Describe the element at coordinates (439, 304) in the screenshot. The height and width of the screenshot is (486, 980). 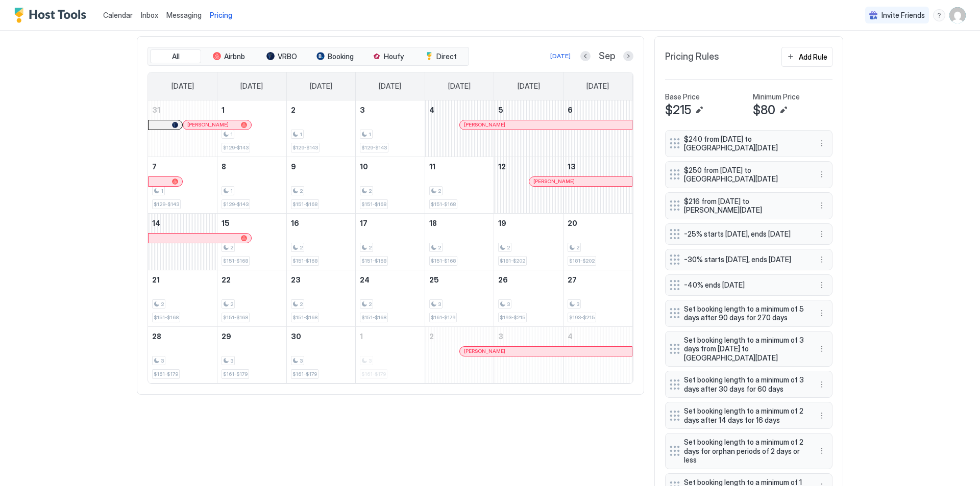
I see `span: 3` at that location.